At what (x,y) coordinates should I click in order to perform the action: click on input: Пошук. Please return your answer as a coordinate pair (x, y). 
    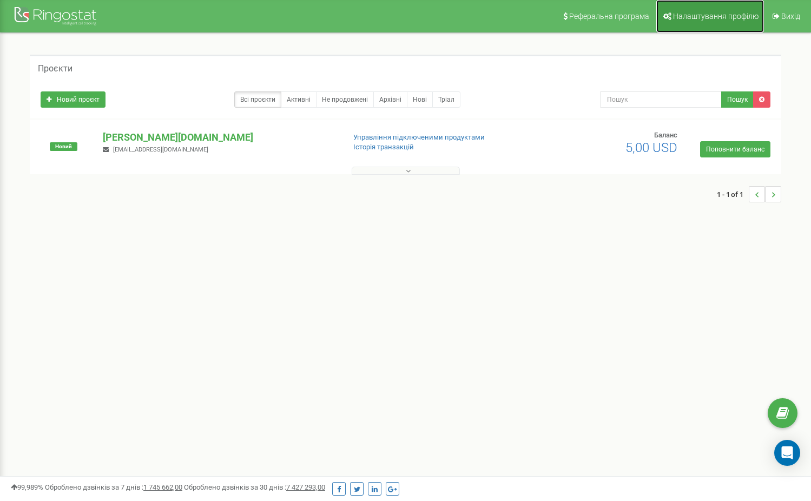
    Looking at the image, I should click on (660, 100).